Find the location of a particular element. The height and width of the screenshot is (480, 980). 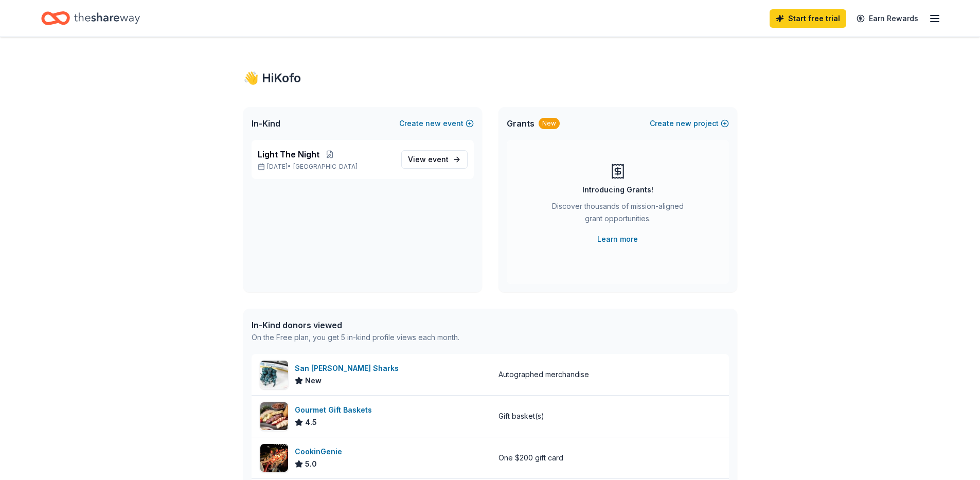

a: Learn more is located at coordinates (617, 239).